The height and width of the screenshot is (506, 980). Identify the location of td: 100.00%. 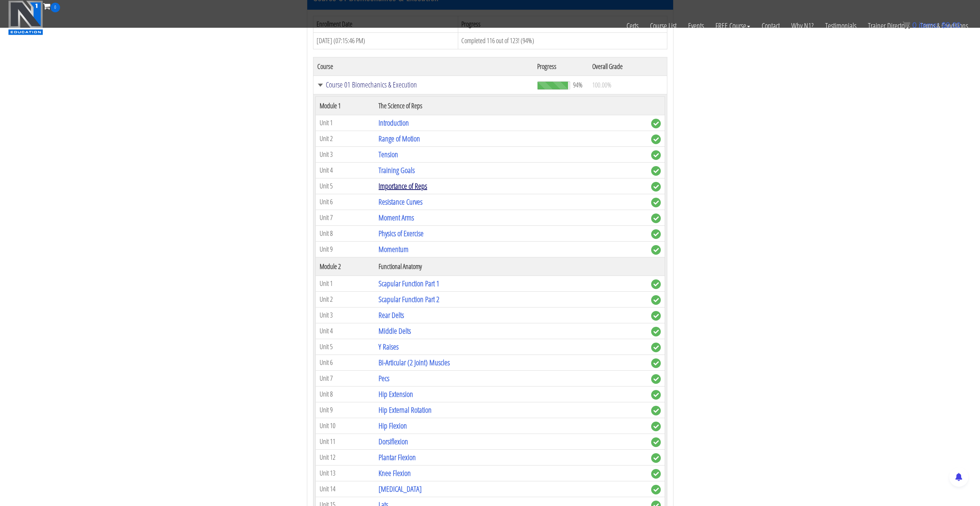
(628, 85).